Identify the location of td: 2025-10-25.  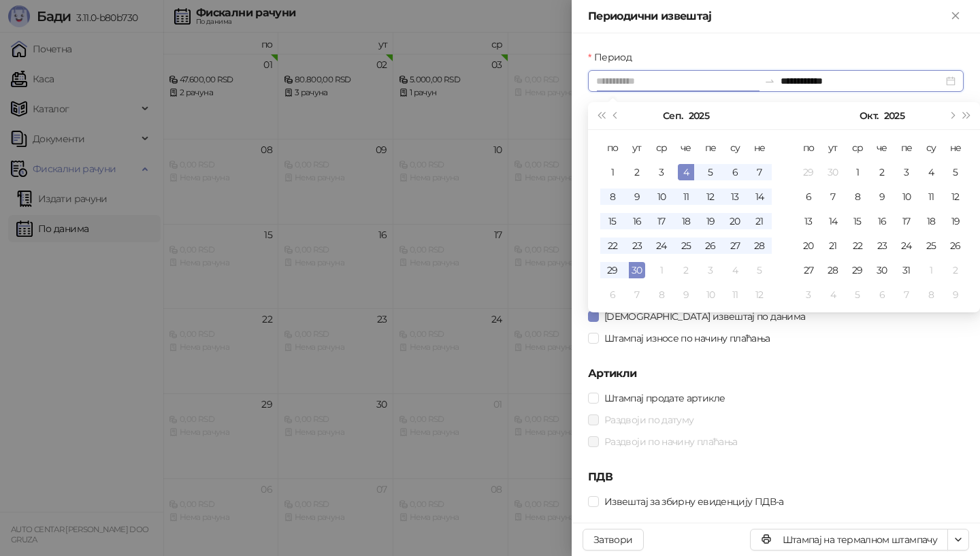
(931, 246).